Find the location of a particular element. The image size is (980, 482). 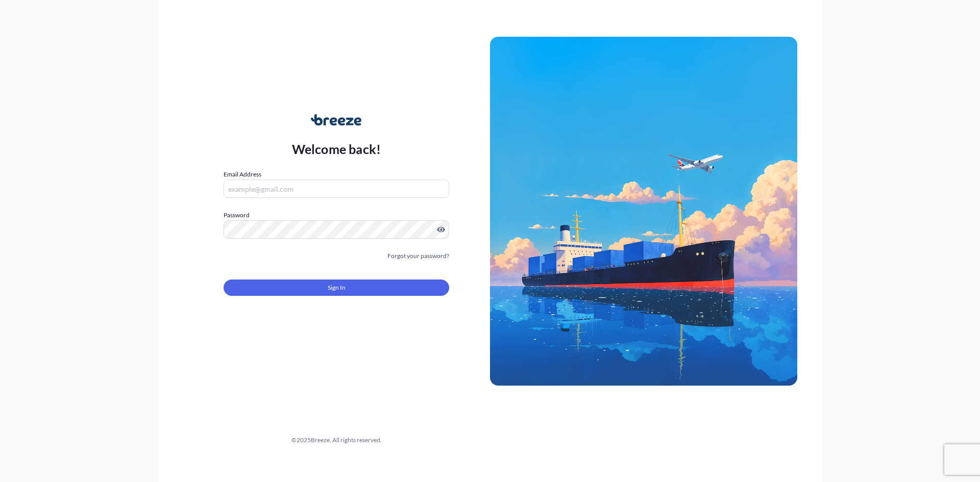

label: Email Address is located at coordinates (243, 175).